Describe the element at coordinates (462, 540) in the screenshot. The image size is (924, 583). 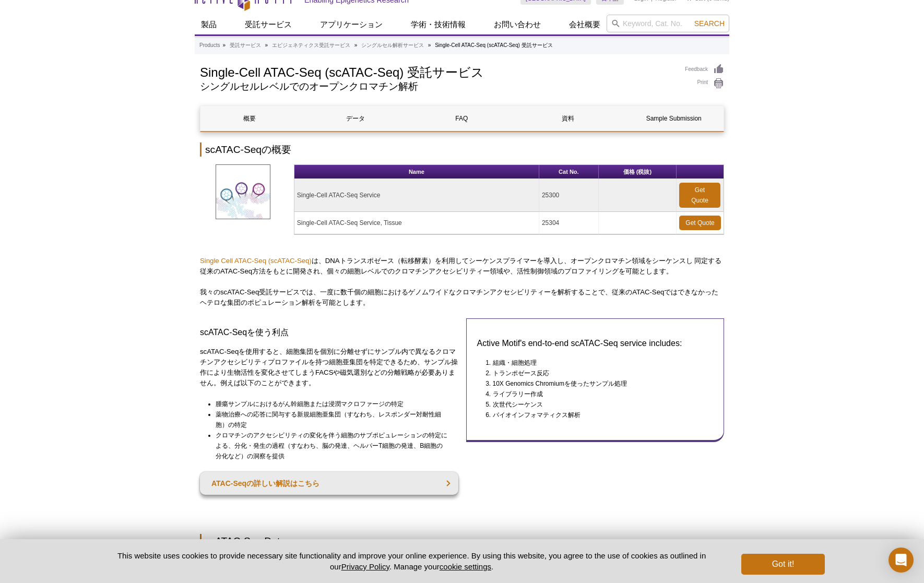
I see `h2: scATAC-Seq Data` at that location.